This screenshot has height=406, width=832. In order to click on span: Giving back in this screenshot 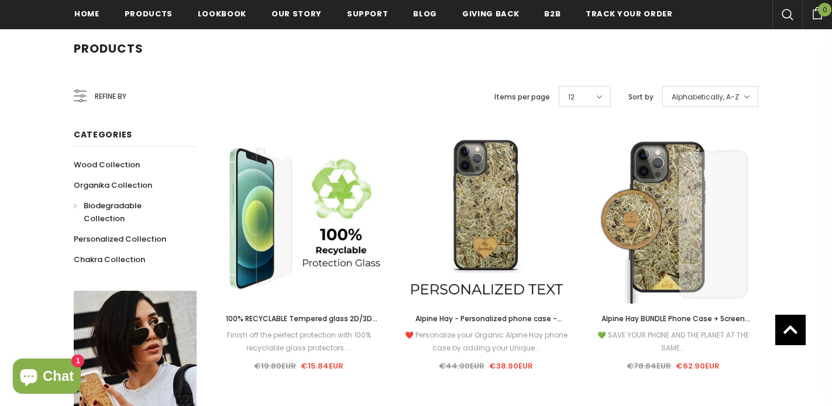, I will do `click(490, 13)`.